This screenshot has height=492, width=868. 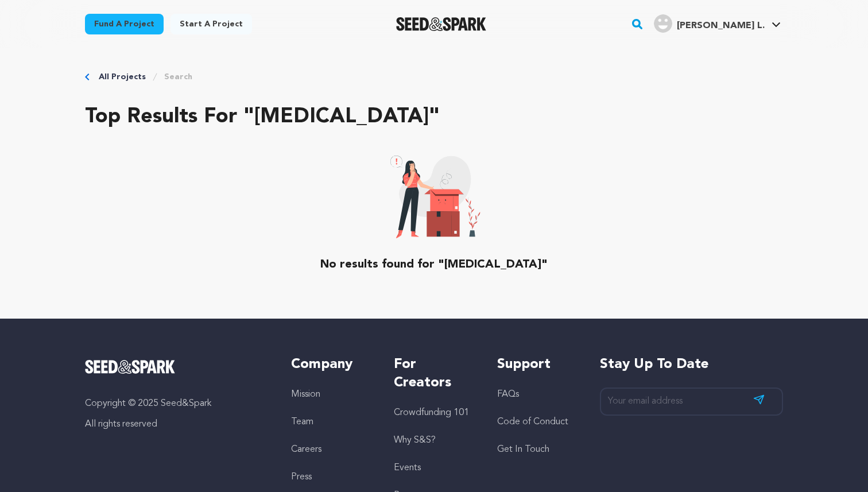 What do you see at coordinates (302, 477) in the screenshot?
I see `a: Press` at bounding box center [302, 477].